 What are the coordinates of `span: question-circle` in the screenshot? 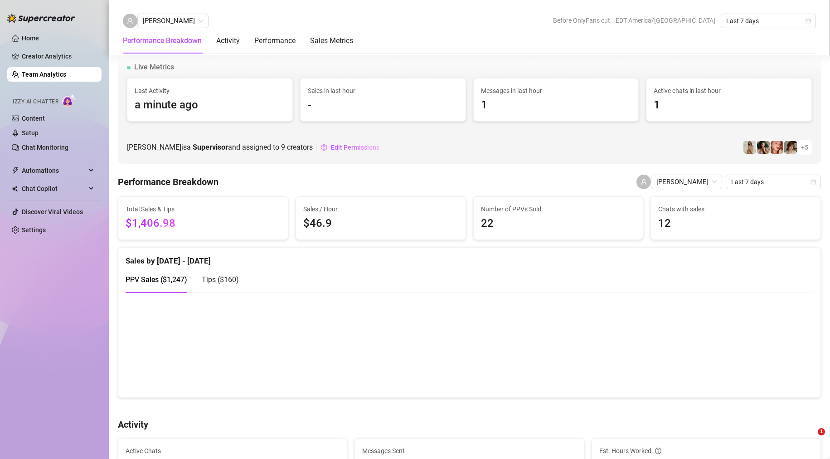 It's located at (658, 450).